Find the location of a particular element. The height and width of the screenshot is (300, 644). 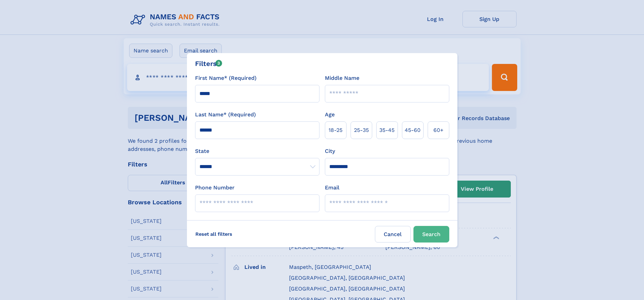

label: State is located at coordinates (257, 151).